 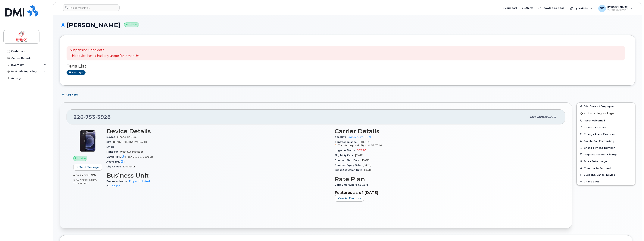 I want to click on span: $57.16, so click(x=362, y=150).